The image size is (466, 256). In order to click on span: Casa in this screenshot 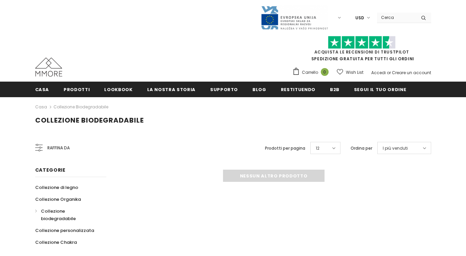, I will do `click(42, 89)`.